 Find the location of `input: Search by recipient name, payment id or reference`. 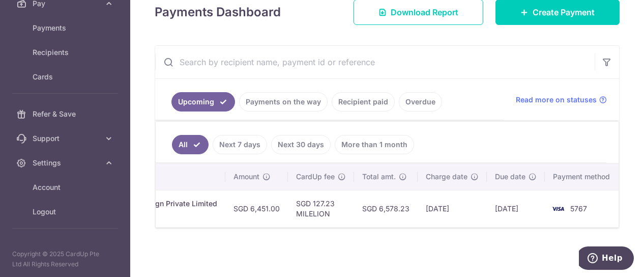

input: Search by recipient name, payment id or reference is located at coordinates (375, 62).